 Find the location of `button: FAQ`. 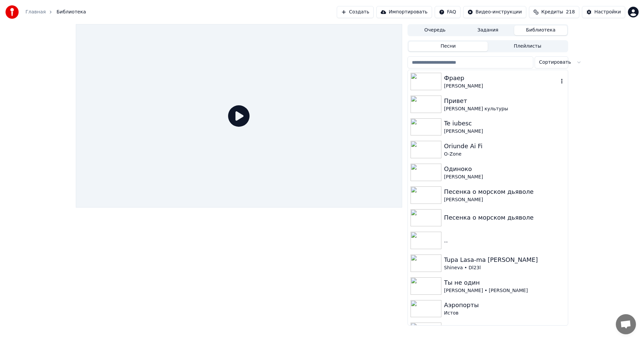

button: FAQ is located at coordinates (448, 12).